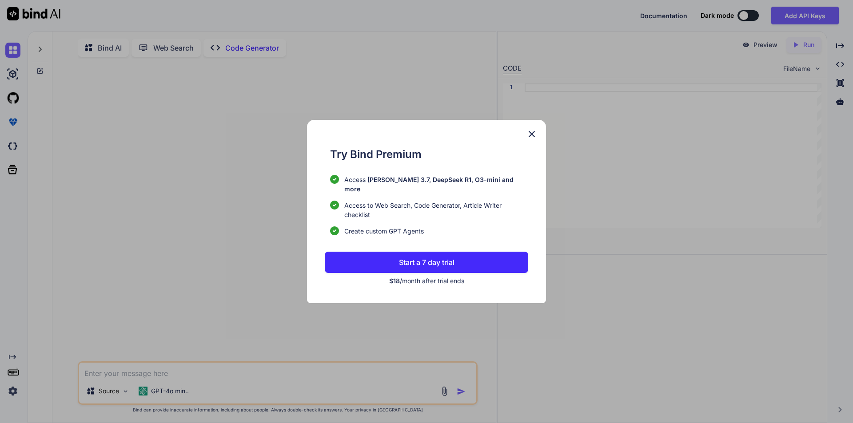  I want to click on p: Access, so click(436, 184).